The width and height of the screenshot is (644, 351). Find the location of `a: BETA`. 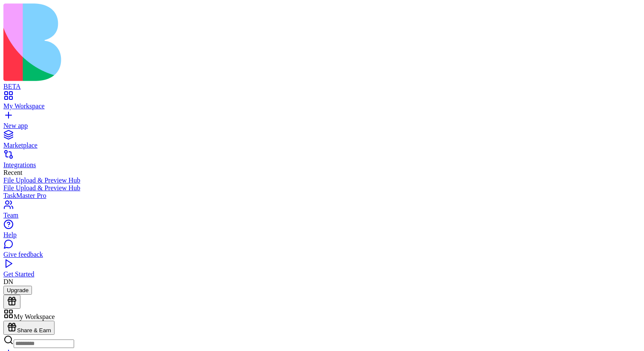

a: BETA is located at coordinates (322, 83).